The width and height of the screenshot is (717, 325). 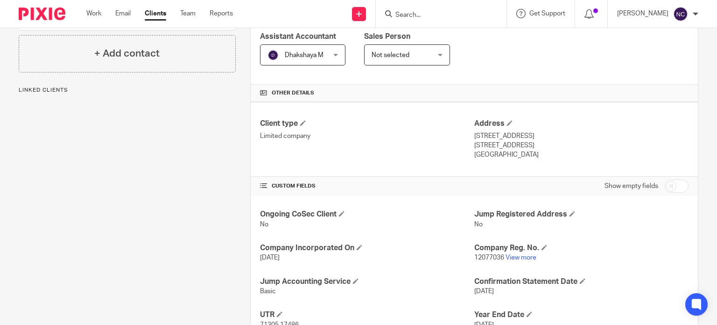 What do you see at coordinates (581, 247) in the screenshot?
I see `h4: Company Reg. No.` at bounding box center [581, 247].